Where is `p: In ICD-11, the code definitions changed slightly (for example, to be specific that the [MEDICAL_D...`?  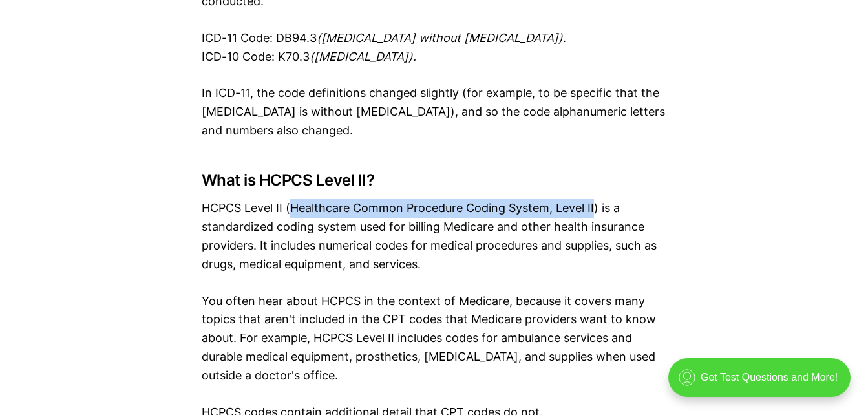
p: In ICD-11, the code definitions changed slightly (for example, to be specific that the [MEDICAL_D... is located at coordinates (434, 112).